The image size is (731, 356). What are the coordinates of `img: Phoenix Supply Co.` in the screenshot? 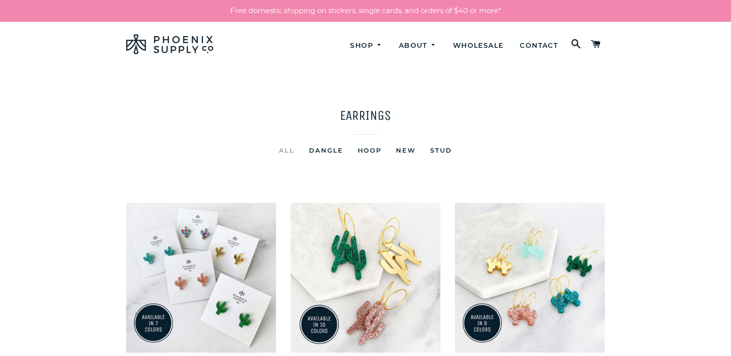 It's located at (170, 44).